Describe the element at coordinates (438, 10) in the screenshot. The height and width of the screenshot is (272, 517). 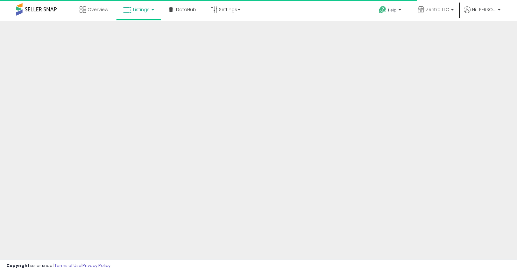
I see `span: Zentra LLC` at that location.